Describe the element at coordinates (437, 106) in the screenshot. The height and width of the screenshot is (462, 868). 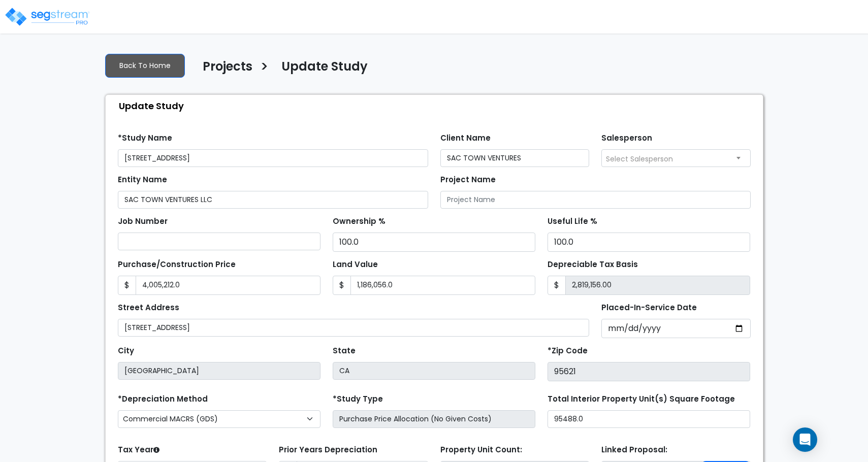
I see `div: Update Study` at that location.